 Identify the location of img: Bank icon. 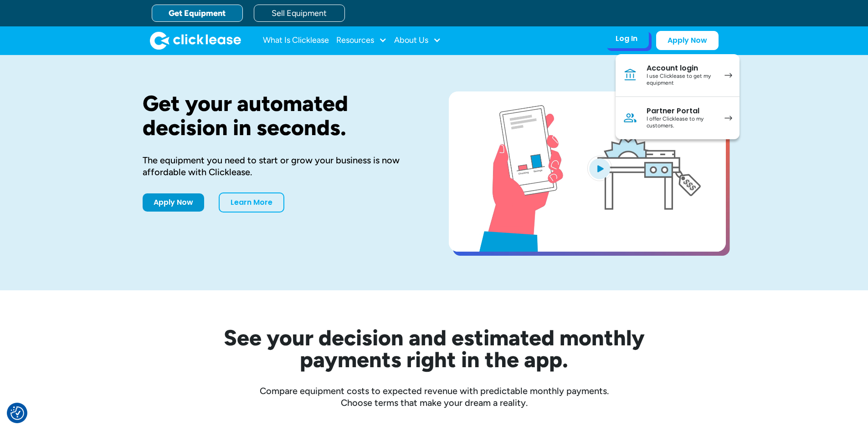
(630, 75).